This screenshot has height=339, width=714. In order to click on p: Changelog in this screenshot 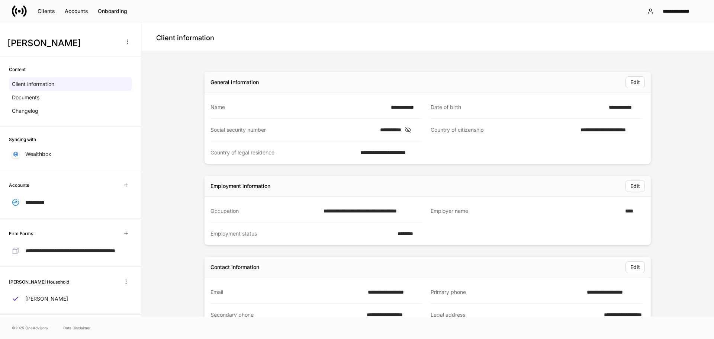, I will do `click(25, 111)`.